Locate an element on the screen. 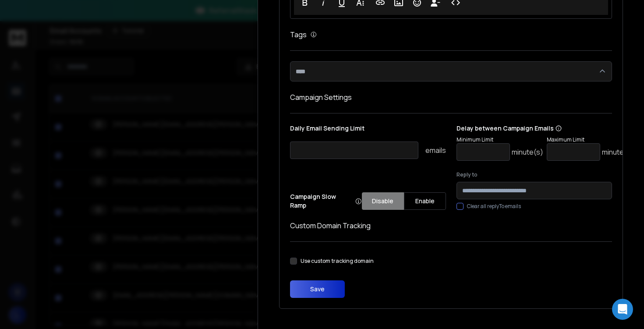 This screenshot has height=329, width=644. button: Disable is located at coordinates (383, 201).